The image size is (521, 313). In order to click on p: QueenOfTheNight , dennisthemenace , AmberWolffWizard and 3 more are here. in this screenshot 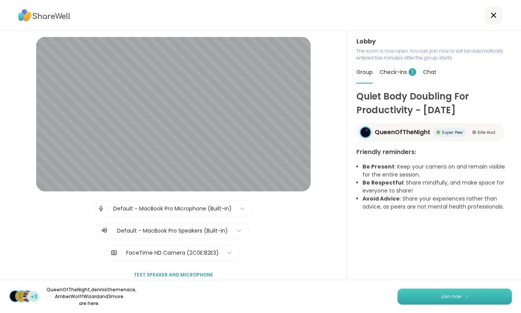, I will do `click(89, 296)`.